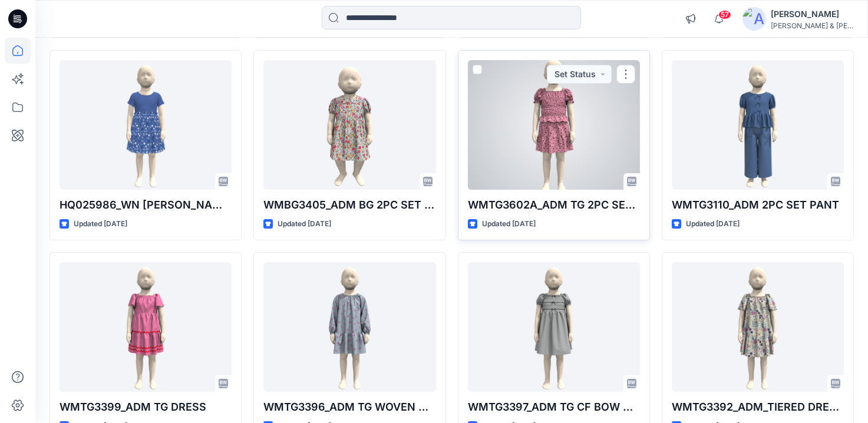 The image size is (868, 423). I want to click on a: WMTG3110_ADM 2PC SET PANT, so click(757, 125).